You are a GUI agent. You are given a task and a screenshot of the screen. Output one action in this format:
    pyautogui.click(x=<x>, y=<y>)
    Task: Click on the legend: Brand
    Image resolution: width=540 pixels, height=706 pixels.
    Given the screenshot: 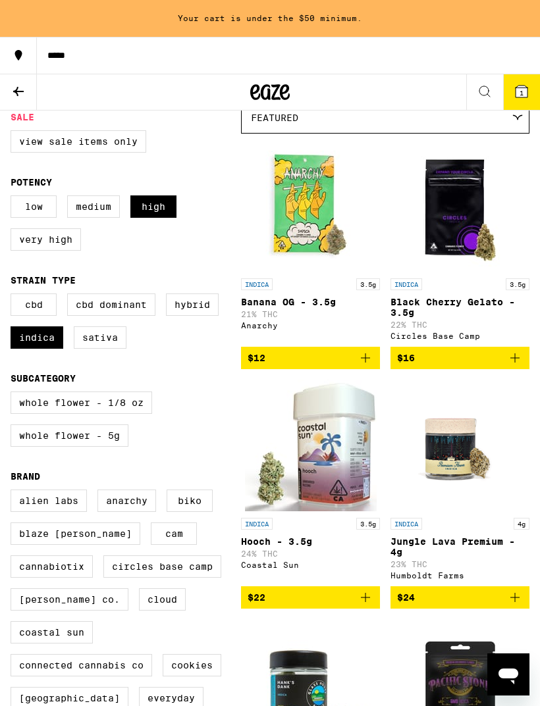 What is the action you would take?
    pyautogui.click(x=25, y=476)
    